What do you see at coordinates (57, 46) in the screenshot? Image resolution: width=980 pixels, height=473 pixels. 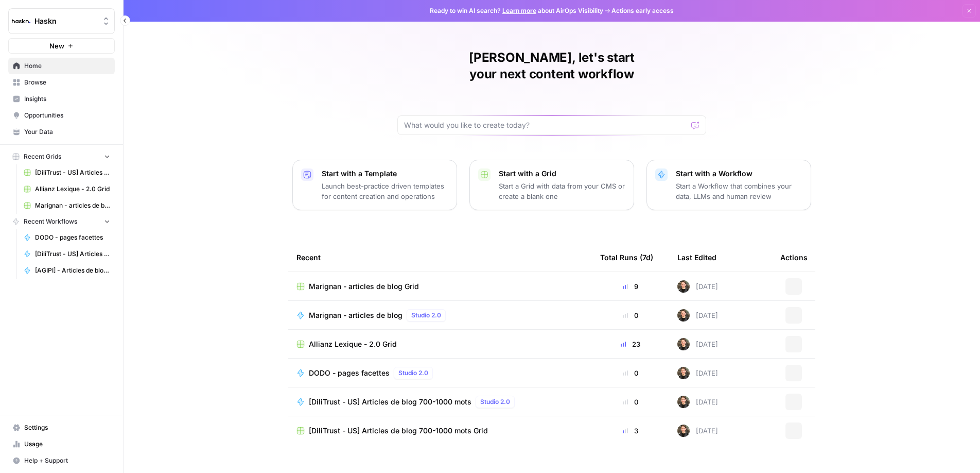 I see `span: New` at bounding box center [57, 46].